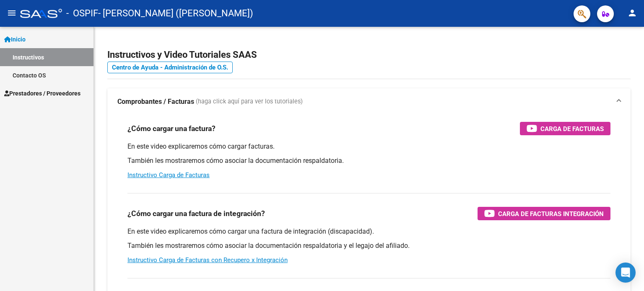 The height and width of the screenshot is (291, 644). I want to click on strong: Comprobantes / Facturas, so click(155, 102).